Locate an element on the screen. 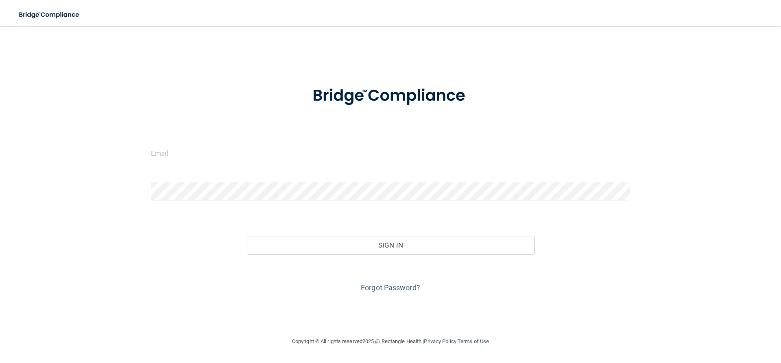 This screenshot has width=781, height=363. a: Terms of Use is located at coordinates (473, 341).